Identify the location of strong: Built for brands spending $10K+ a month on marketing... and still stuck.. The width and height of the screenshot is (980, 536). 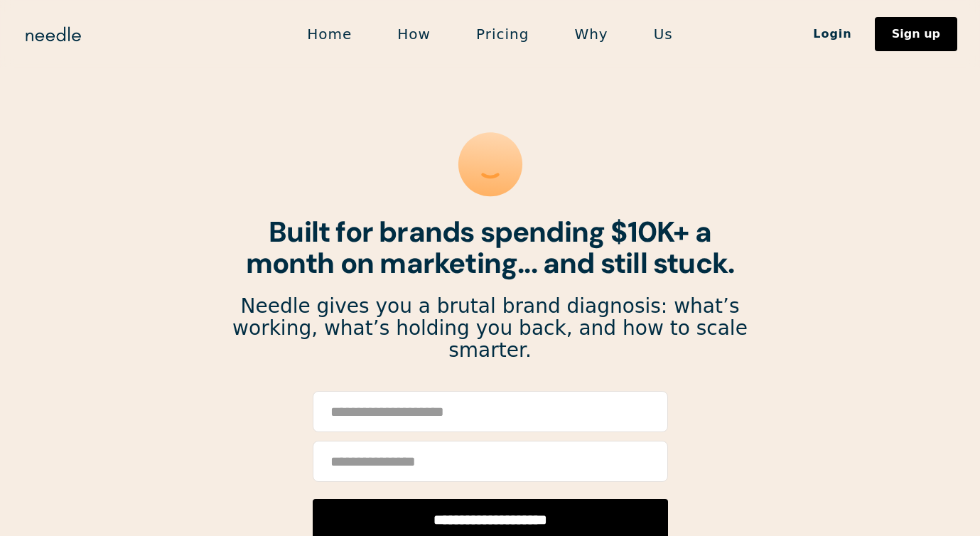
(490, 248).